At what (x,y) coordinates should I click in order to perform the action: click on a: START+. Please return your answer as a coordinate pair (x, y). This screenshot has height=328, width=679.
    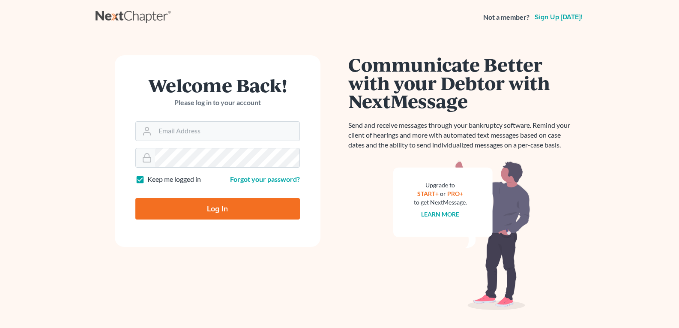
    Looking at the image, I should click on (428, 193).